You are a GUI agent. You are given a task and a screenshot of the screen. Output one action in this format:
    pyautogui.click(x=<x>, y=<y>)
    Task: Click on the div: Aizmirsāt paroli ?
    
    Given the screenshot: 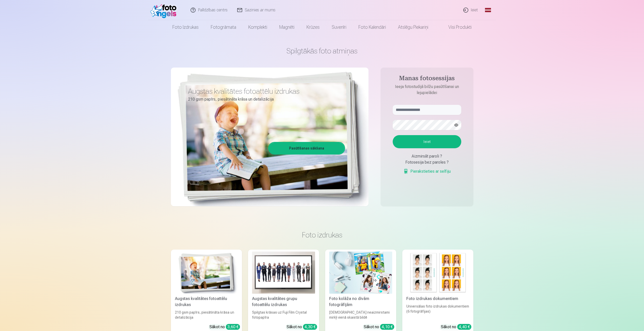 What is the action you would take?
    pyautogui.click(x=427, y=157)
    